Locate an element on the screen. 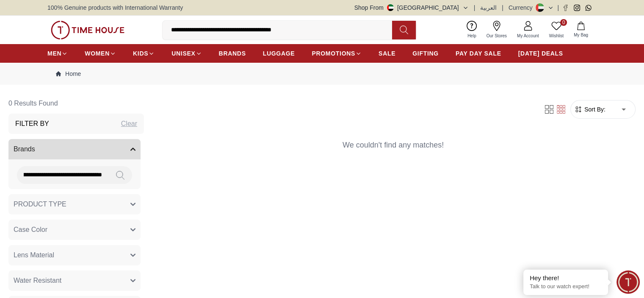  a: 0Wishlist is located at coordinates (557, 30).